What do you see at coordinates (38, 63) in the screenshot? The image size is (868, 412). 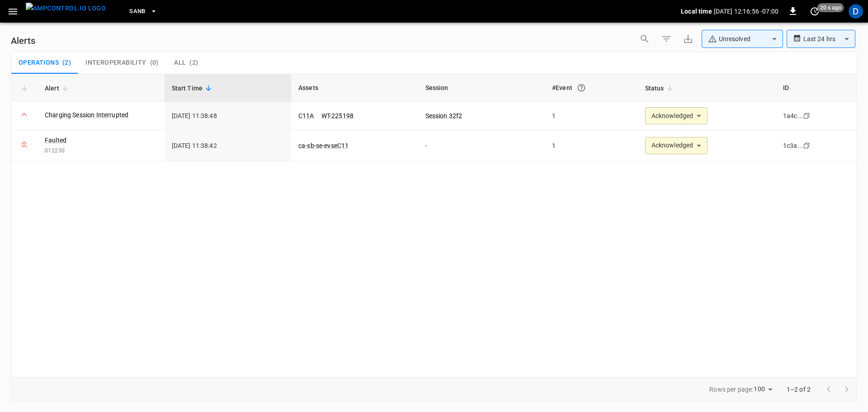 I see `span: Operations` at bounding box center [38, 63].